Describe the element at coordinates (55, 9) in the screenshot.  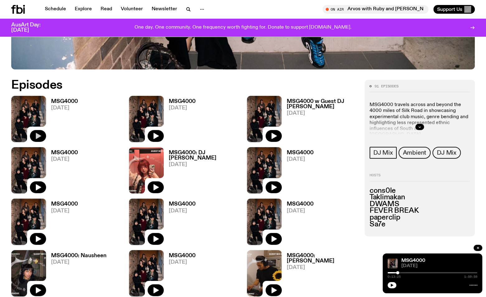
I see `a: Schedule` at that location.